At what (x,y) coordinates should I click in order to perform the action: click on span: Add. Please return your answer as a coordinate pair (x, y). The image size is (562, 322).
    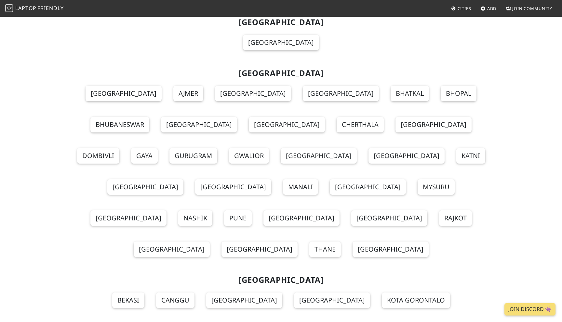
    Looking at the image, I should click on (491, 8).